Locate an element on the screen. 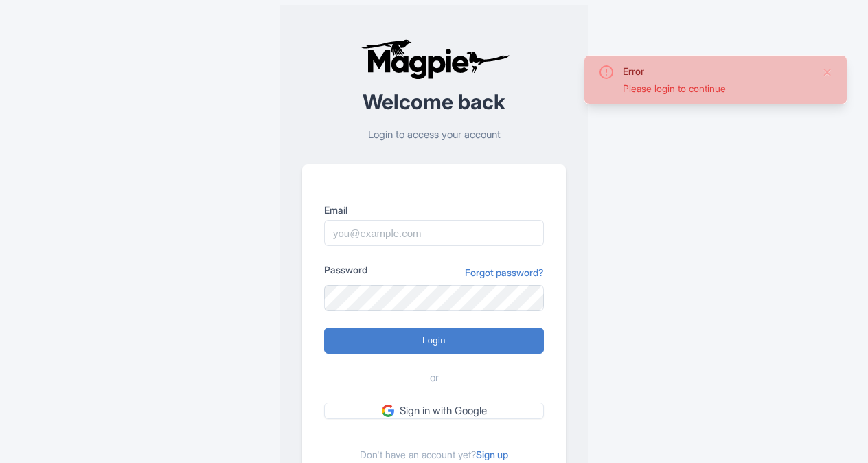 This screenshot has width=868, height=463. img: logo-ab69f6fb50320c5b225c76a69d11143b.png is located at coordinates (434, 59).